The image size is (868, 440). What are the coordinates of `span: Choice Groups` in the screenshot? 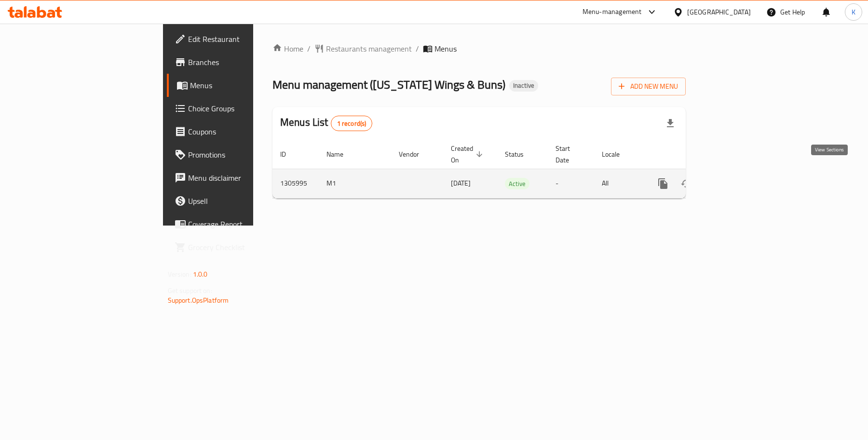 It's located at (244, 108).